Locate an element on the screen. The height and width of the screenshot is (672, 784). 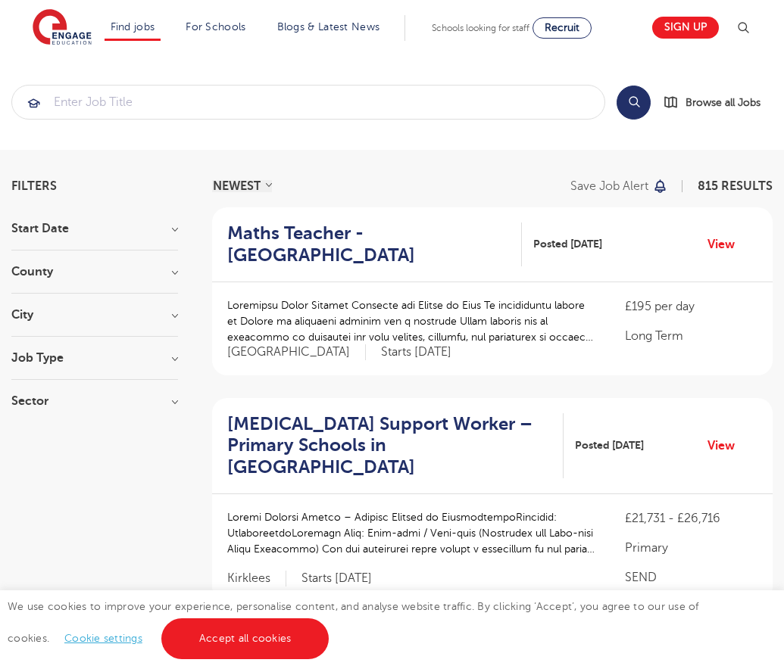
a: Accept all cookies is located at coordinates (246, 639).